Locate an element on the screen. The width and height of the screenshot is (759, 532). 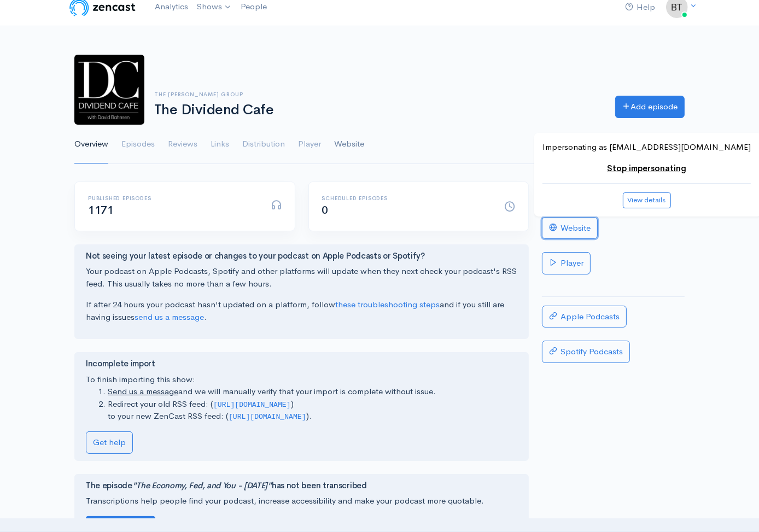
a: Episodes is located at coordinates (138, 144).